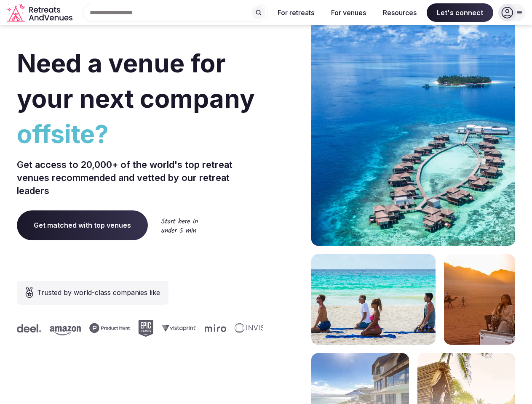 Image resolution: width=532 pixels, height=404 pixels. I want to click on svg: Miro company logo, so click(211, 328).